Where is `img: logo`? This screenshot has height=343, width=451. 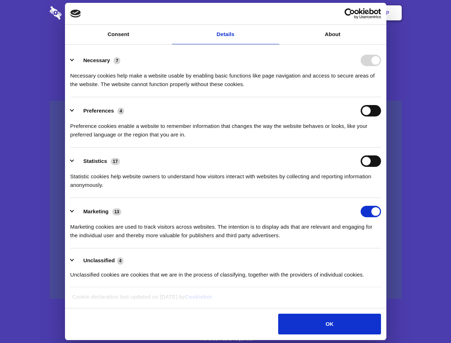 img: logo is located at coordinates (76, 14).